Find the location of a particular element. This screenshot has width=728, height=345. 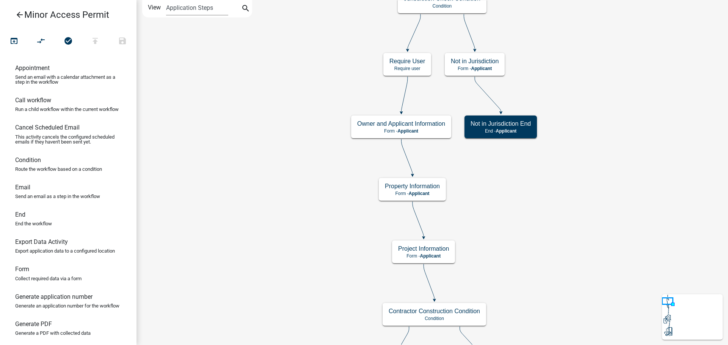

h5: Not in Jurisdiction End is located at coordinates (500, 124).